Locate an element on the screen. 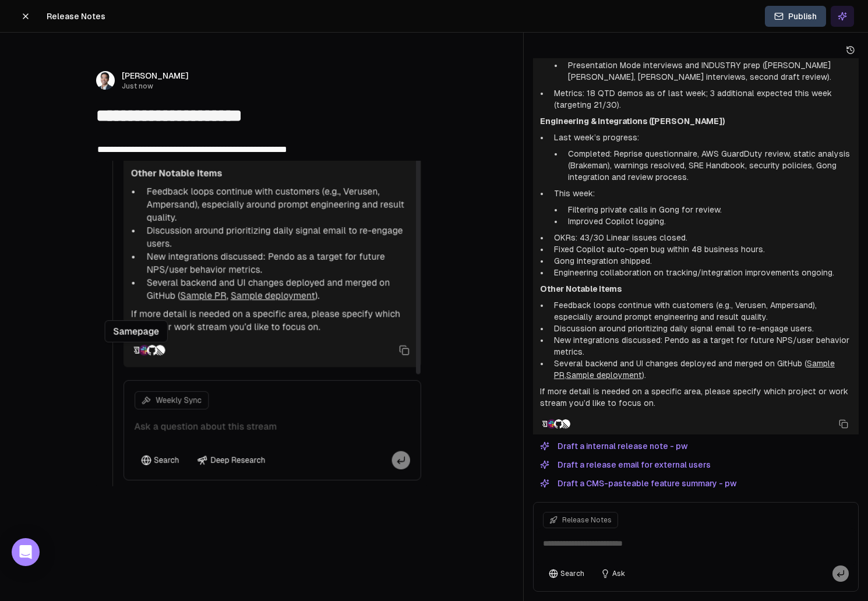 The image size is (868, 601). img: Slack is located at coordinates (552, 424).